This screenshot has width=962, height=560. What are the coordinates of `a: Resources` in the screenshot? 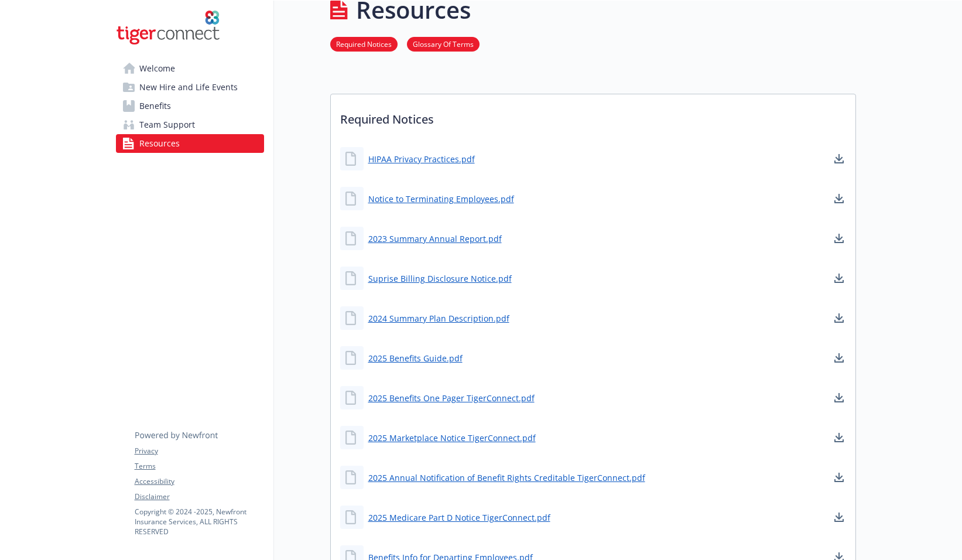 It's located at (190, 144).